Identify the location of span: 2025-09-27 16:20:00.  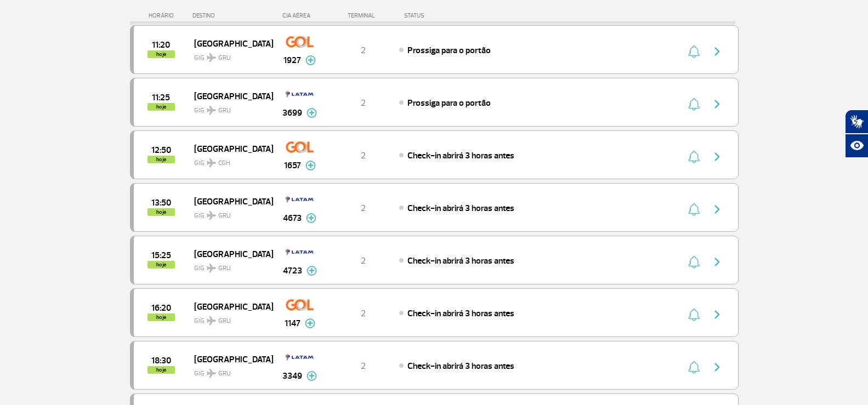
(161, 308).